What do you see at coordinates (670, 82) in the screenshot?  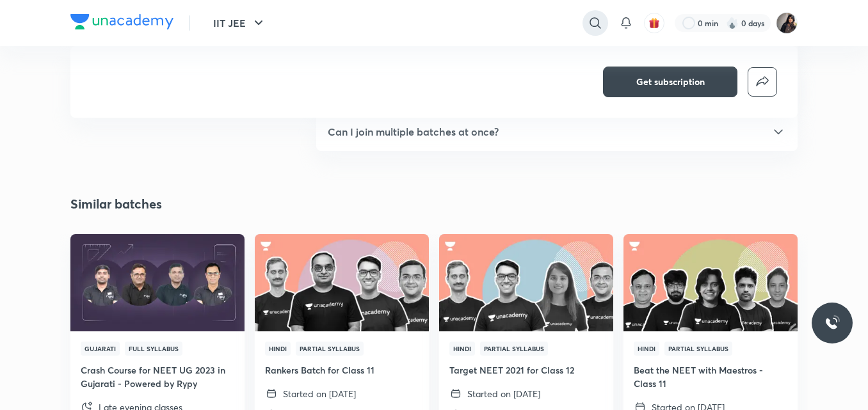 I see `span: Get subscription` at bounding box center [670, 82].